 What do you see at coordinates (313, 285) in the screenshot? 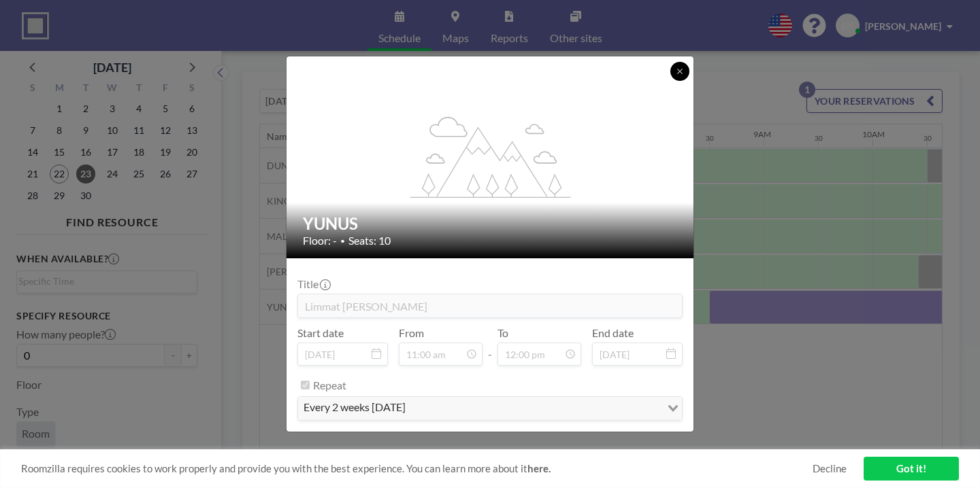
I see `label: Title` at bounding box center [313, 285].